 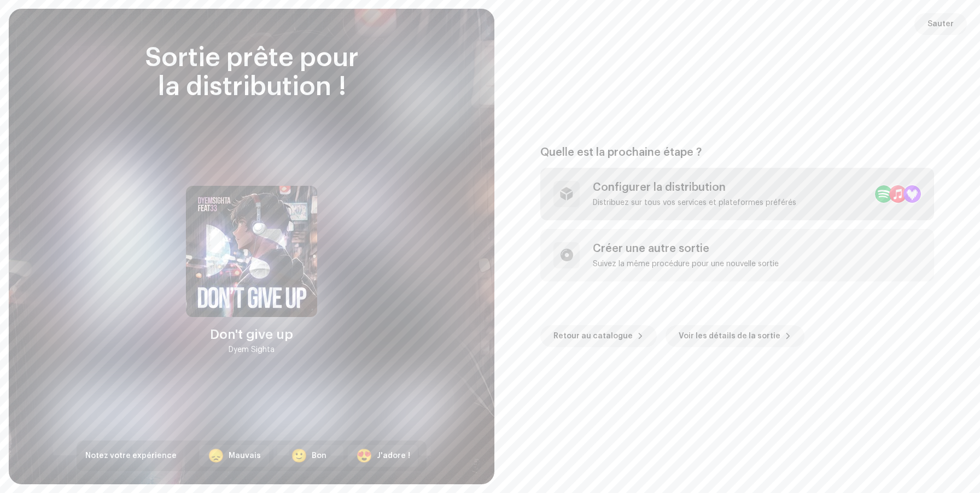 What do you see at coordinates (737, 152) in the screenshot?
I see `div: Quelle est la prochaine étape ?` at bounding box center [737, 152].